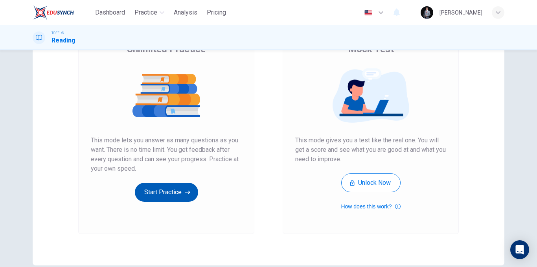  What do you see at coordinates (58, 33) in the screenshot?
I see `span: TOEFL®` at bounding box center [58, 33].